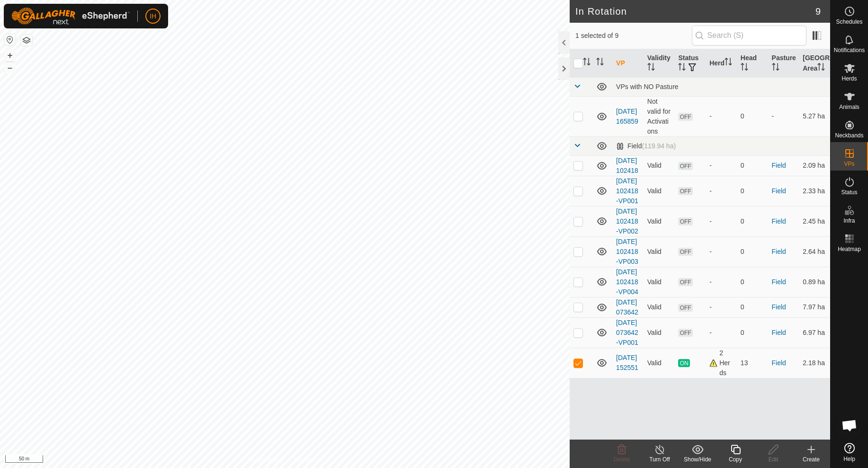  What do you see at coordinates (784, 63) in the screenshot?
I see `th: Pasture` at bounding box center [784, 63].